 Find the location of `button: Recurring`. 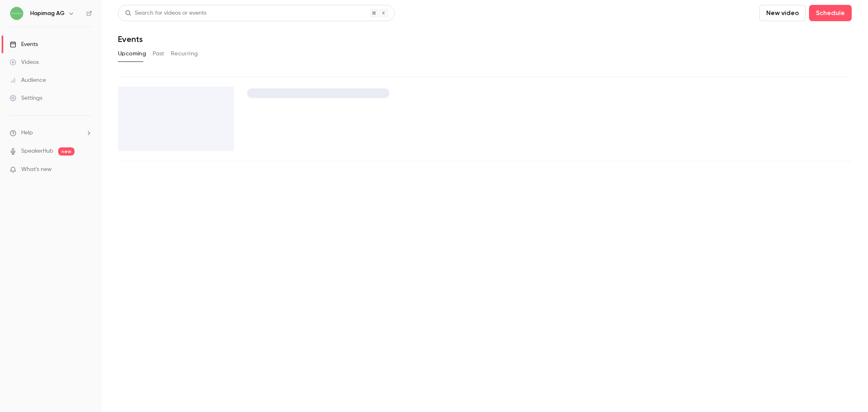

button: Recurring is located at coordinates (184, 54).